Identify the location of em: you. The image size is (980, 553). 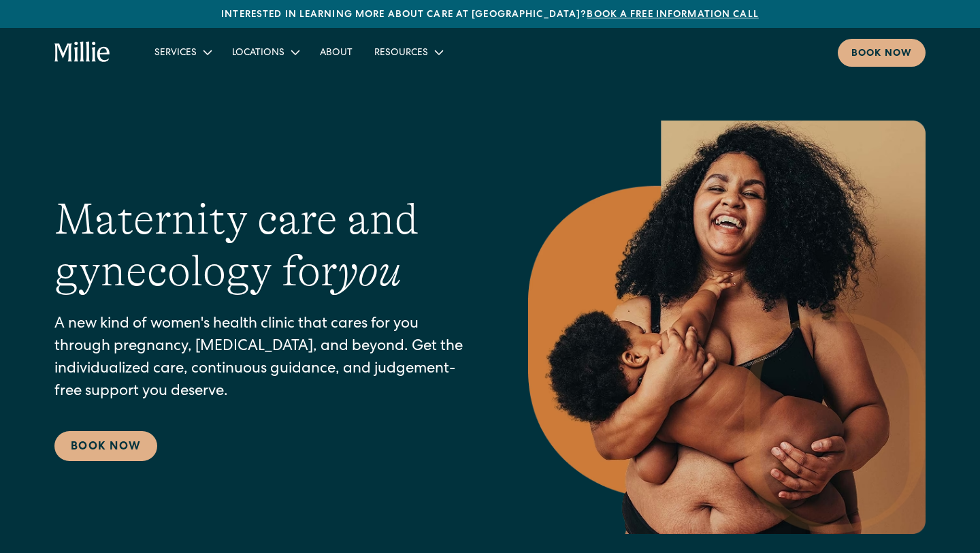
(370, 271).